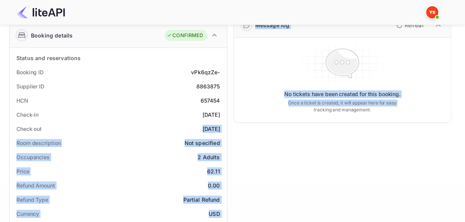 The height and width of the screenshot is (222, 465). Describe the element at coordinates (210, 100) in the screenshot. I see `div: 657454` at that location.